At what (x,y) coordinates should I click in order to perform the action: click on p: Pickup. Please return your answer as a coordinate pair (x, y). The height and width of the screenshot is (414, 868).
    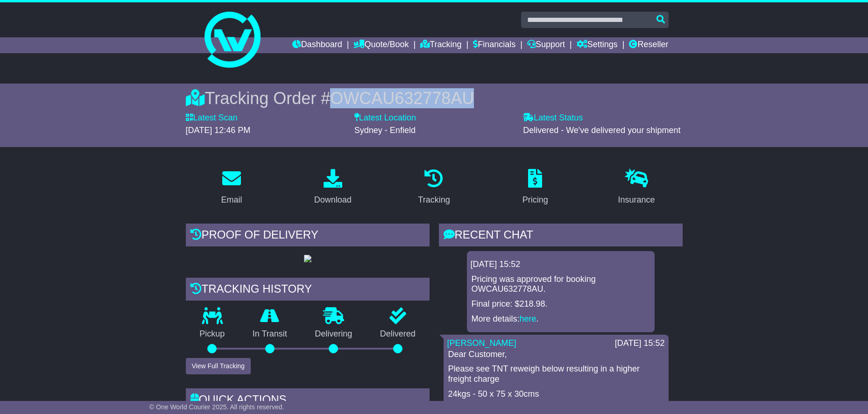
    Looking at the image, I should click on (212, 334).